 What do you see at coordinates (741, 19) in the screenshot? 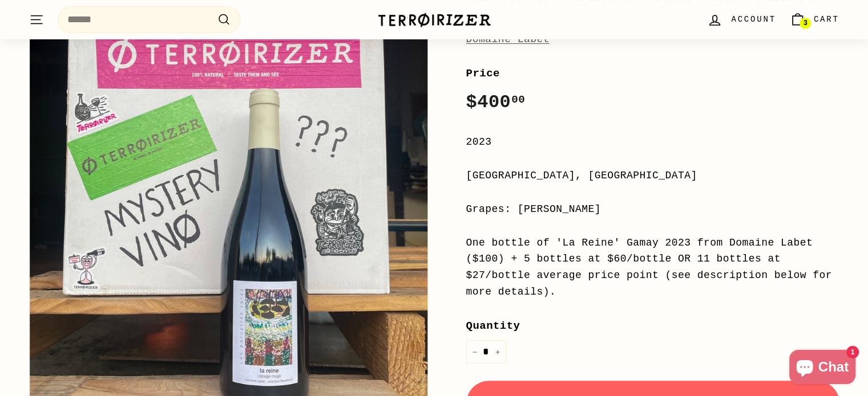
I see `a: Account` at bounding box center [741, 19].